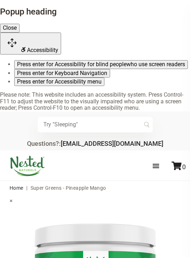 This screenshot has height=258, width=190. I want to click on span: who use screen readers, so click(155, 64).